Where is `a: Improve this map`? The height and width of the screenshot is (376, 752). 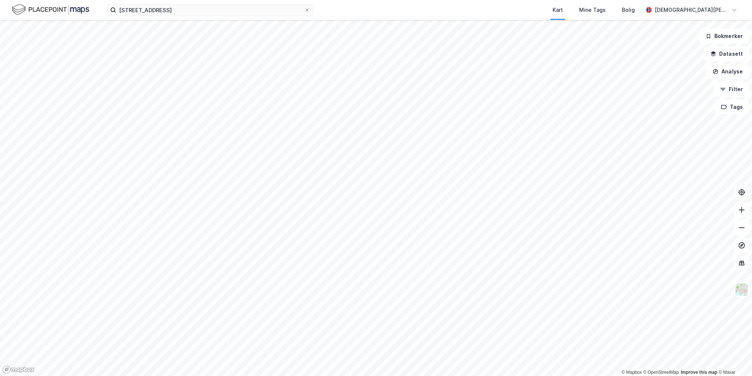
a: Improve this map is located at coordinates (699, 372).